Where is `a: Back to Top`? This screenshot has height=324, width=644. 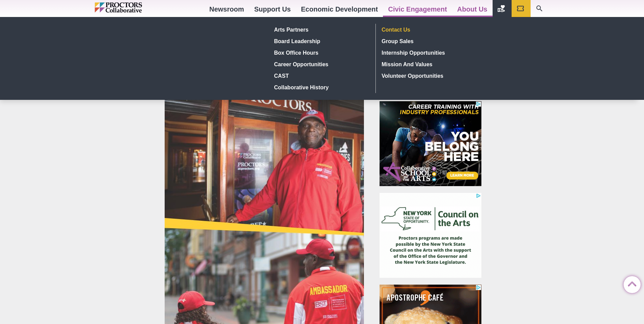
a: Back to Top is located at coordinates (631, 283).